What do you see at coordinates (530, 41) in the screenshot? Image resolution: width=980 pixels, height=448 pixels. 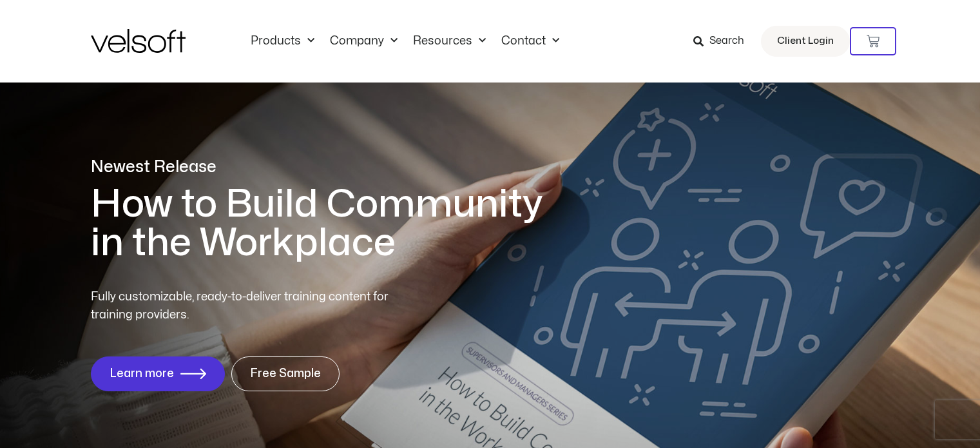 I see `a: ContactMenu Toggle` at bounding box center [530, 41].